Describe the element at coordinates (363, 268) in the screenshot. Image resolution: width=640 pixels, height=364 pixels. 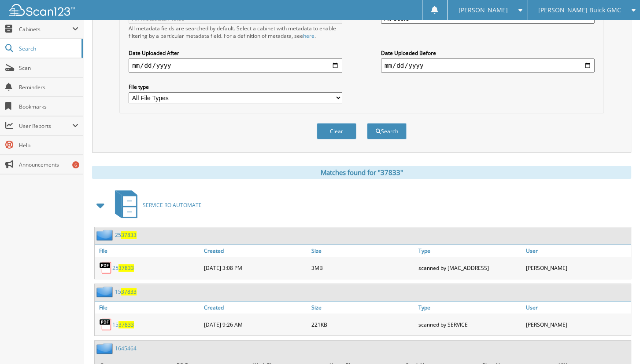
I see `div: 3MB` at that location.